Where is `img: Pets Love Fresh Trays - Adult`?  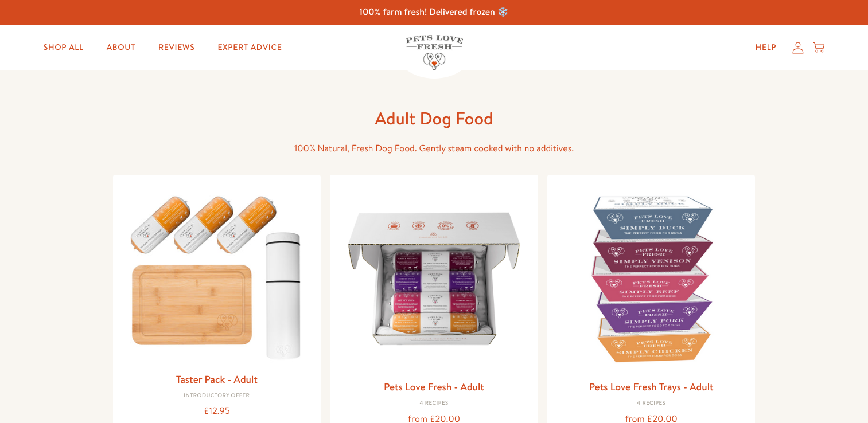
img: Pets Love Fresh Trays - Adult is located at coordinates (651, 279).